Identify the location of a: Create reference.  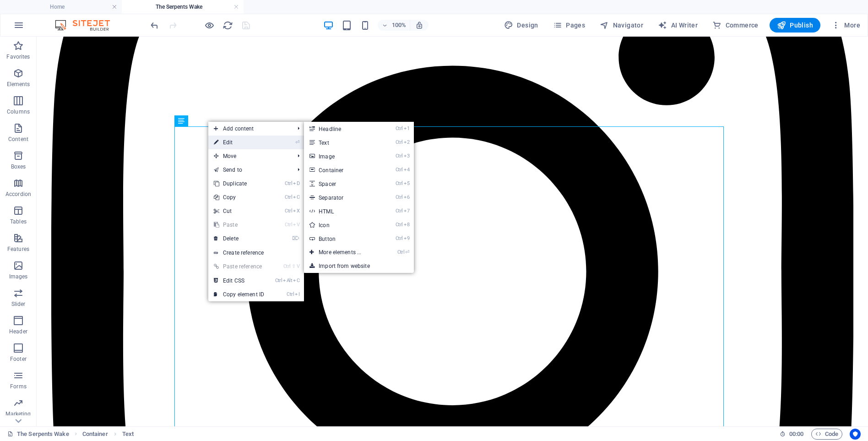
(256, 253).